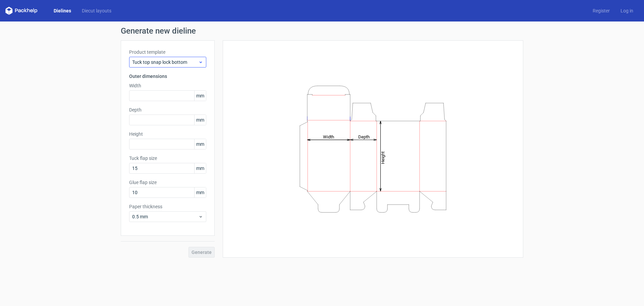  Describe the element at coordinates (322, 31) in the screenshot. I see `h1: Generate new dieline` at that location.